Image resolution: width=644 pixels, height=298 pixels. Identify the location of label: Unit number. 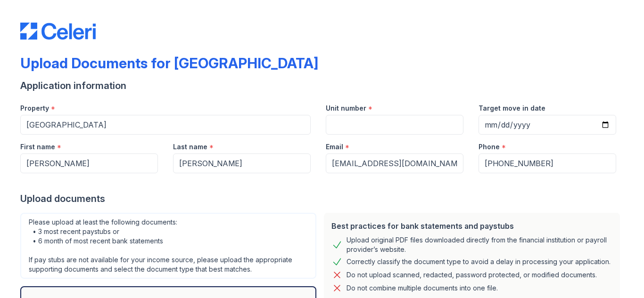
(346, 108).